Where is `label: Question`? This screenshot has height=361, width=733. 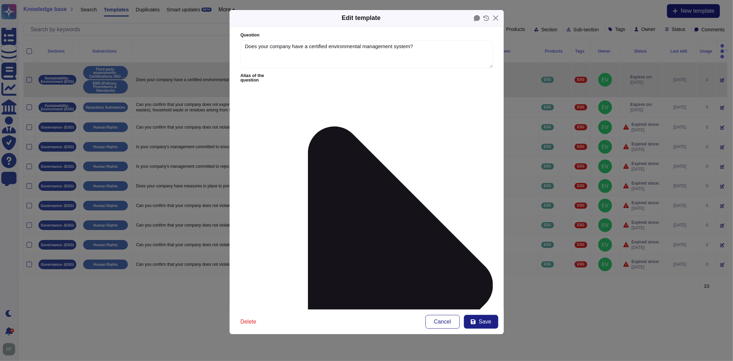
label: Question is located at coordinates (367, 35).